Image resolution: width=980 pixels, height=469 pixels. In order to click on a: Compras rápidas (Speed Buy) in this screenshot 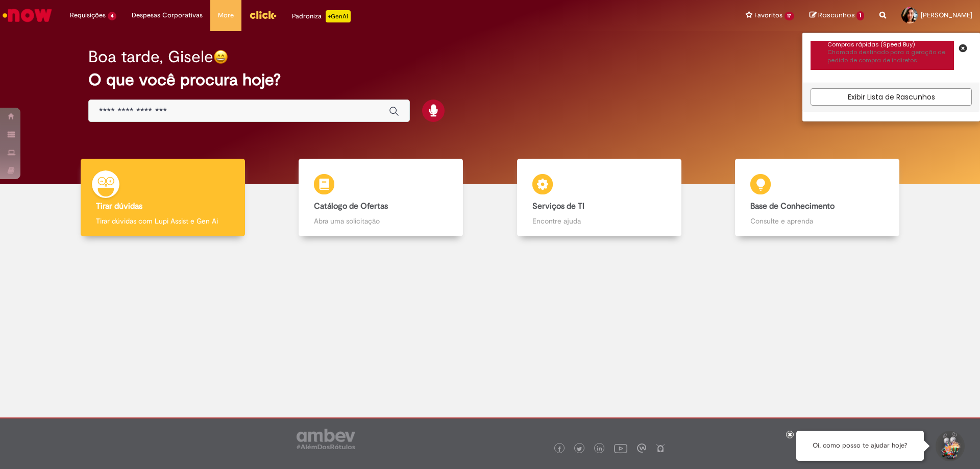, I will do `click(882, 55)`.